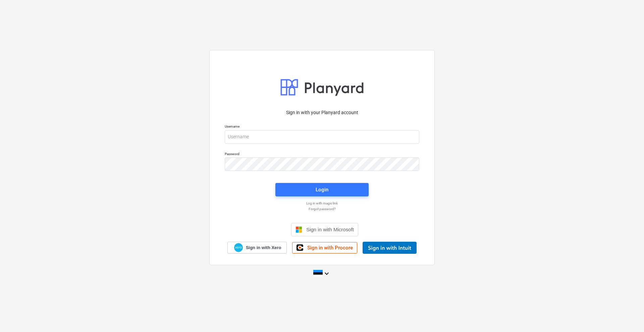  I want to click on span: Sign in with Xero, so click(263, 248).